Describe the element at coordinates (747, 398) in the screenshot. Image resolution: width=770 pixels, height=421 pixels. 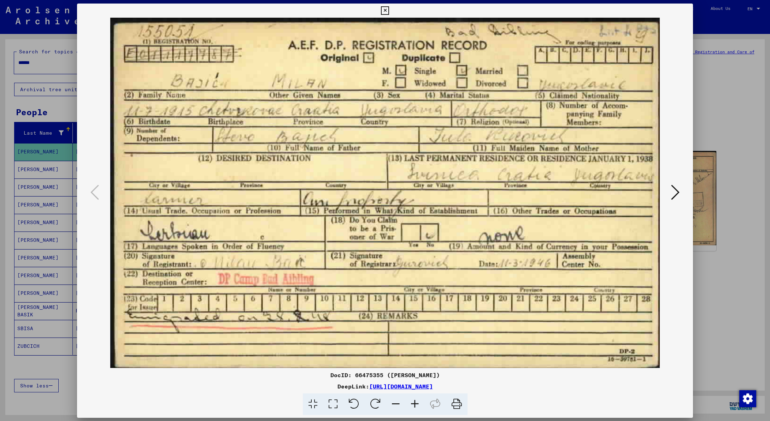
I see `div: Change consent` at that location.